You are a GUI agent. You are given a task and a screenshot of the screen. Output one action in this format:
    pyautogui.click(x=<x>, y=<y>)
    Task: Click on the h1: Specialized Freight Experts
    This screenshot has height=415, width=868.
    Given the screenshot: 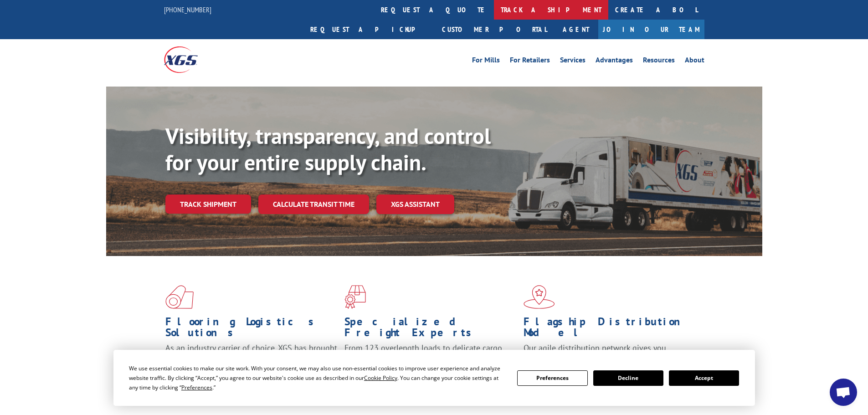 What is the action you would take?
    pyautogui.click(x=430, y=330)
    